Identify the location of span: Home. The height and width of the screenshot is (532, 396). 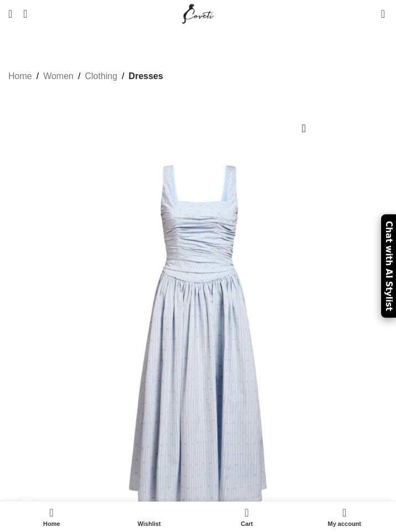
(51, 523).